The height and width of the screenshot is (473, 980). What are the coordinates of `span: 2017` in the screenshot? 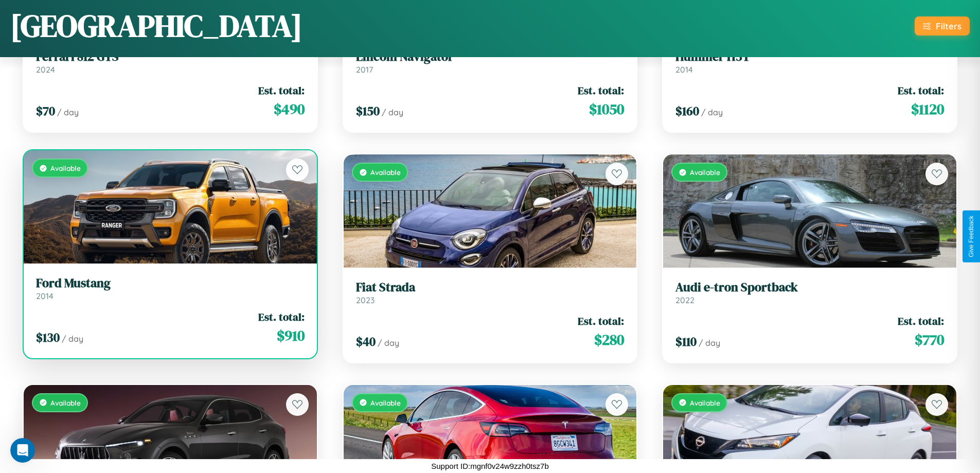 It's located at (364, 69).